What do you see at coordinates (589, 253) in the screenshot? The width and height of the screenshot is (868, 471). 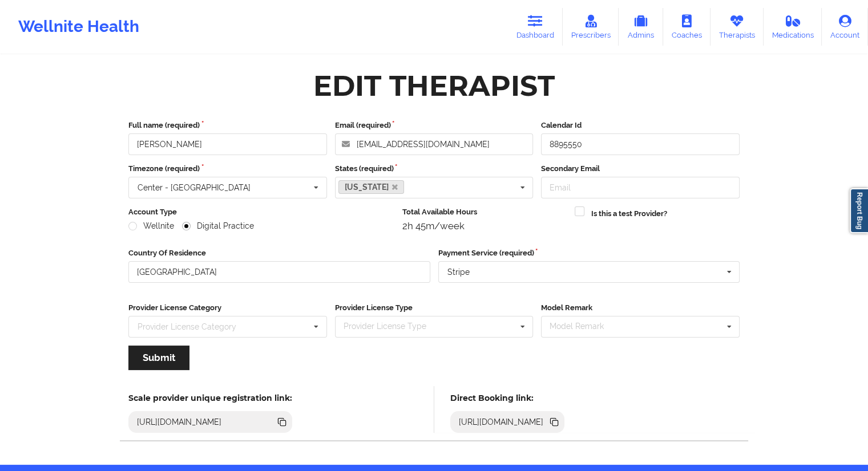 I see `label: Payment Service (required)` at bounding box center [589, 253].